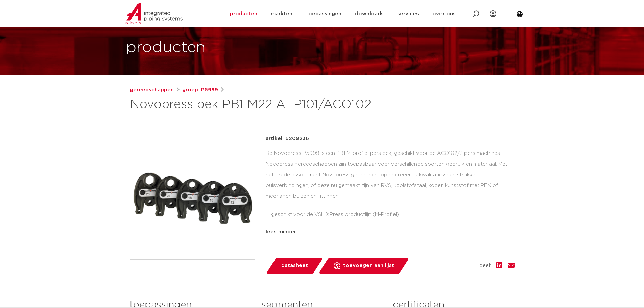 The height and width of the screenshot is (308, 644). Describe the element at coordinates (485, 265) in the screenshot. I see `span: deel:` at that location.